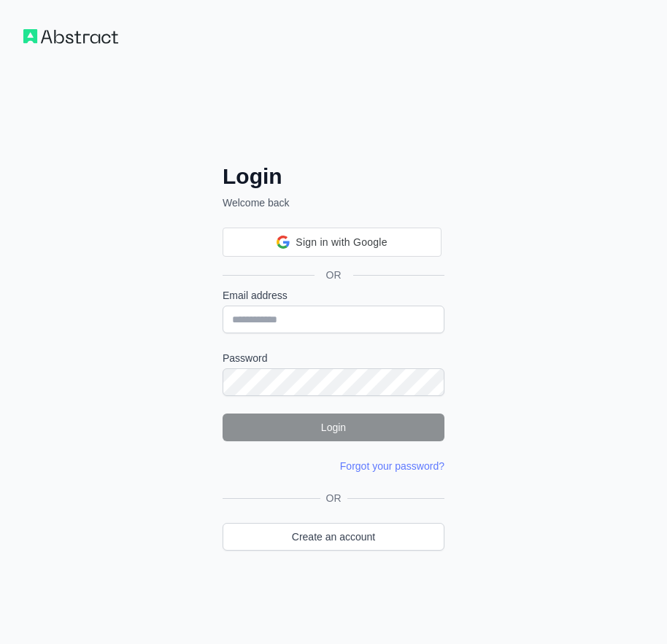  Describe the element at coordinates (334, 202) in the screenshot. I see `p: Welcome back` at that location.